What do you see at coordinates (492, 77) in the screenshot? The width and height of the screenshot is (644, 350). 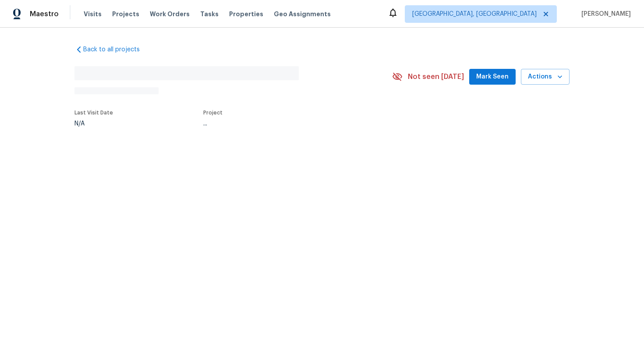 I see `span: Mark Seen` at bounding box center [492, 77].